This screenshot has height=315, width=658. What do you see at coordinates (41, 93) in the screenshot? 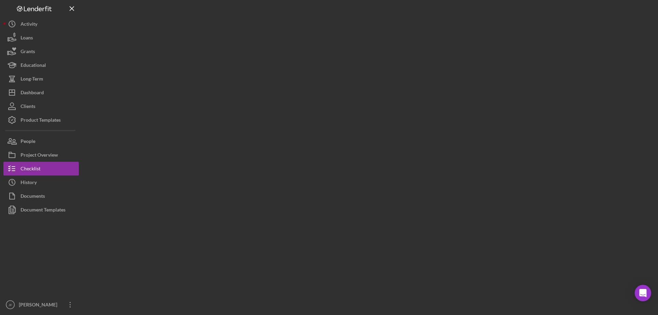
I see `a: Dashboard` at bounding box center [41, 93].